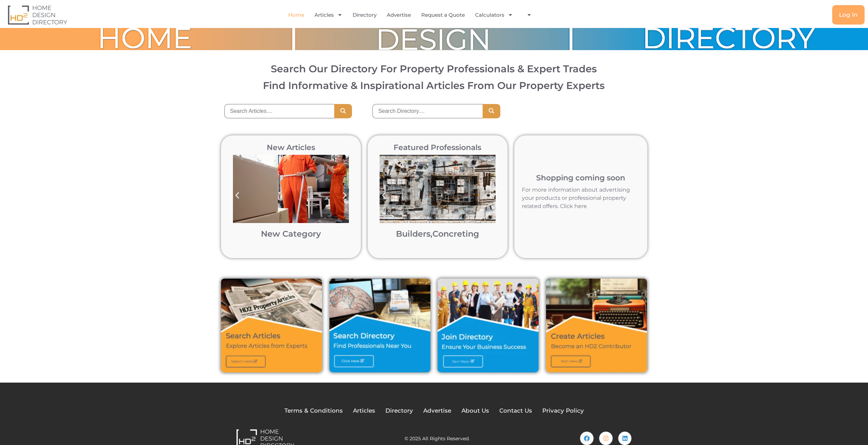 This screenshot has height=445, width=868. Describe the element at coordinates (413, 15) in the screenshot. I see `nav: Menu` at that location.